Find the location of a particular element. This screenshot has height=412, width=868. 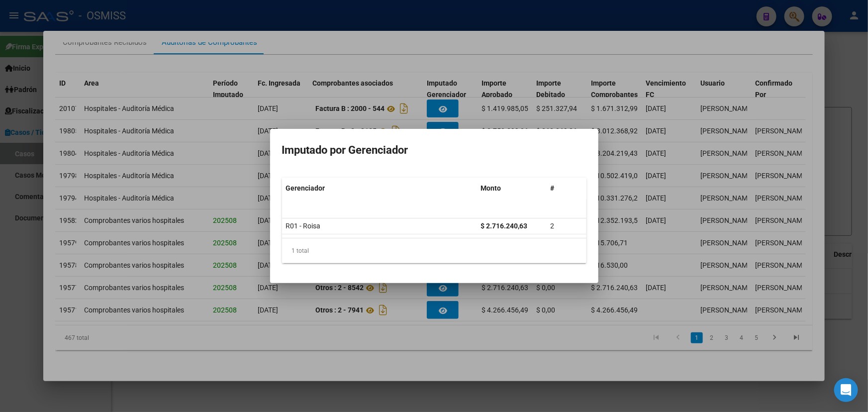

datatable-header-cell: Gerenciador is located at coordinates (380, 188).